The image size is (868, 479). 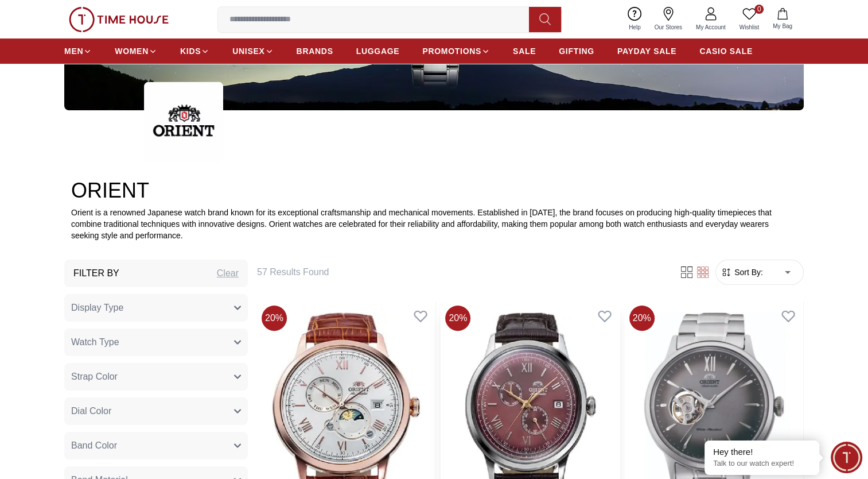 What do you see at coordinates (711, 27) in the screenshot?
I see `span: My Account` at bounding box center [711, 27].